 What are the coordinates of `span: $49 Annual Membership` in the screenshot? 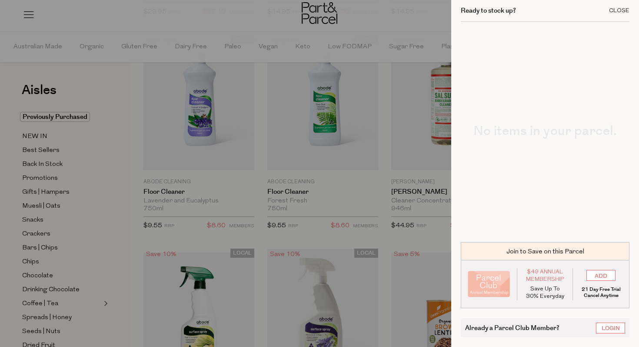 It's located at (546, 275).